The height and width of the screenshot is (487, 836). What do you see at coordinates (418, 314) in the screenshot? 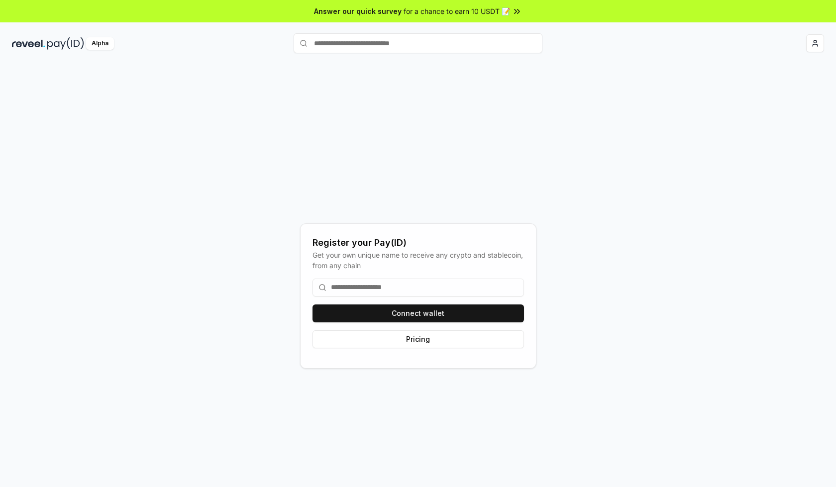
I see `button: Connect wallet` at bounding box center [418, 314].